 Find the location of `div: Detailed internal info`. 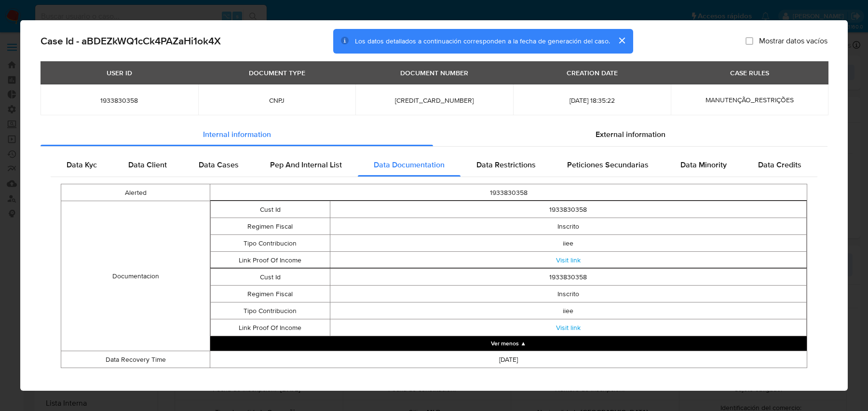

div: Detailed internal info is located at coordinates (434, 165).